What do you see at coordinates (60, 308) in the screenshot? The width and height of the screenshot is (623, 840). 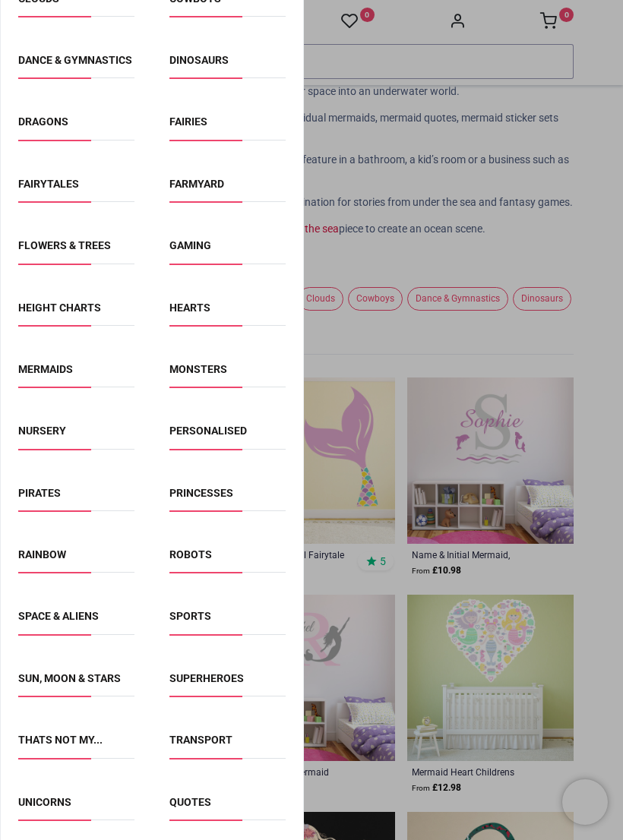 I see `a: Height Charts` at bounding box center [60, 308].